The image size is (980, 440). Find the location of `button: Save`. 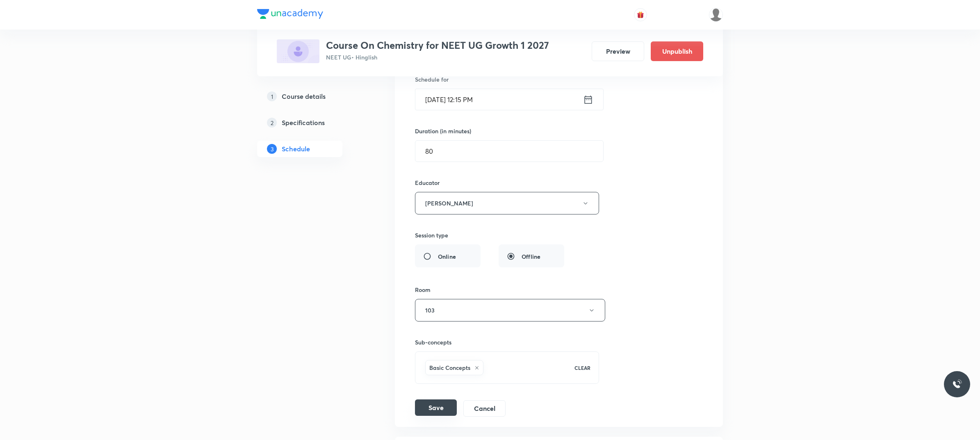

button: Save is located at coordinates (436, 408).